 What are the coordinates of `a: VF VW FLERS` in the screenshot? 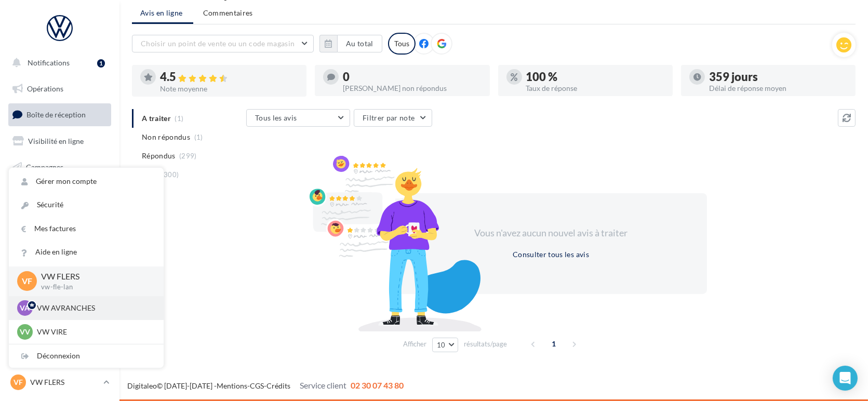 It's located at (60, 382).